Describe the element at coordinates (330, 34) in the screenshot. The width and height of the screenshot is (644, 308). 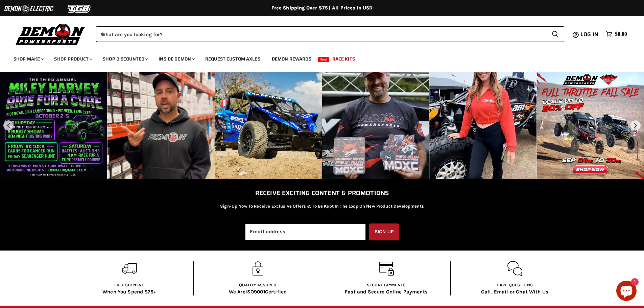
I see `form: Product` at that location.